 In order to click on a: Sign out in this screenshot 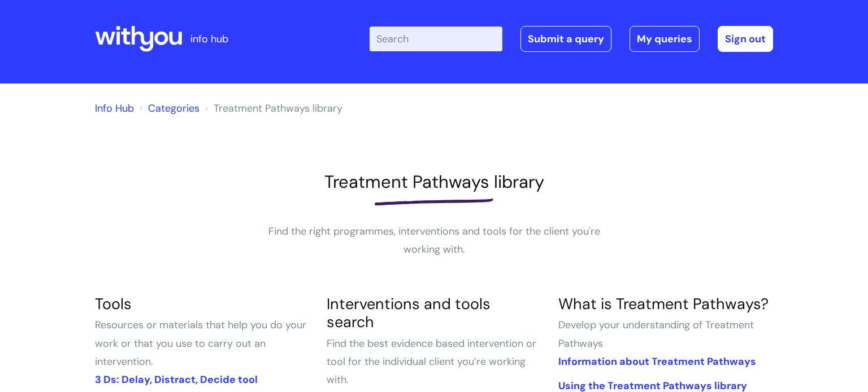, I will do `click(745, 39)`.